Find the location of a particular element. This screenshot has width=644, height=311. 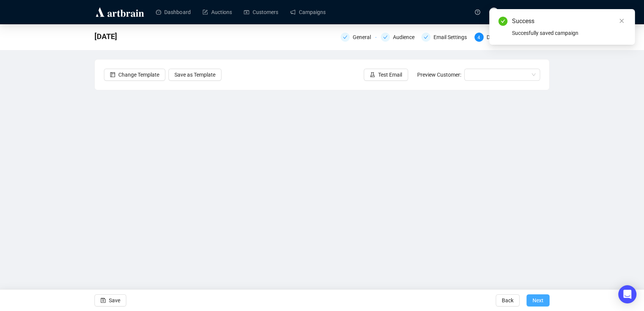

button: Save as Template is located at coordinates (195, 75).